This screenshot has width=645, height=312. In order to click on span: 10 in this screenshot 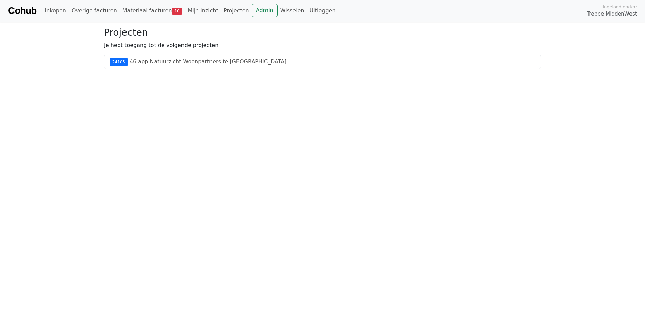, I will do `click(177, 11)`.